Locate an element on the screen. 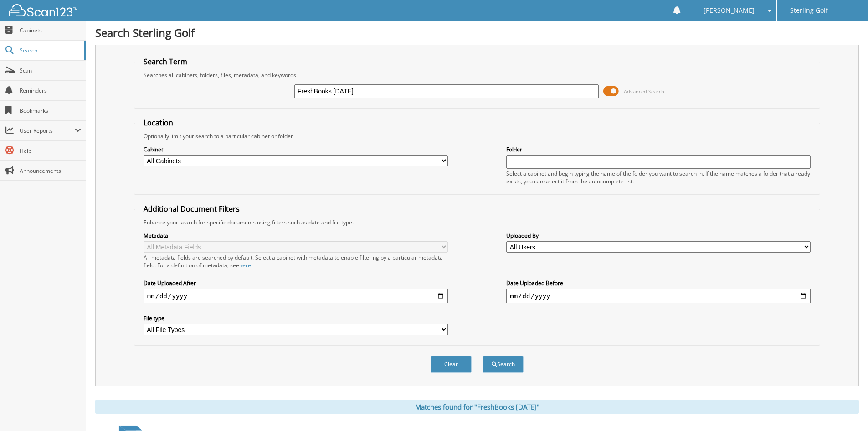 The width and height of the screenshot is (868, 431). span: Sterling Golf is located at coordinates (809, 11).